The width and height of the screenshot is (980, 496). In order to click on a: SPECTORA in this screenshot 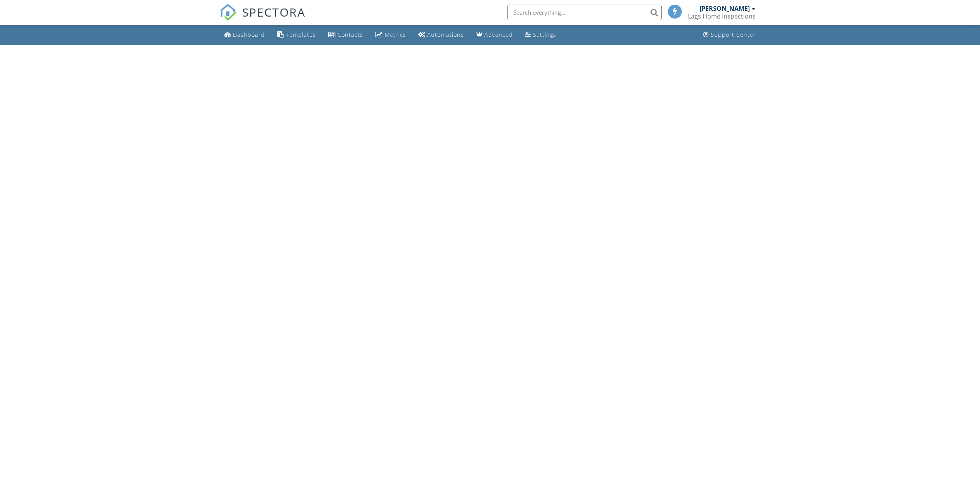, I will do `click(263, 18)`.